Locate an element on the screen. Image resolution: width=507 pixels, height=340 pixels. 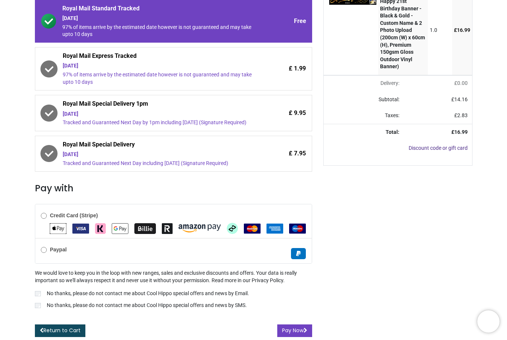
span: Afterpay Clearpay is located at coordinates (232, 228).